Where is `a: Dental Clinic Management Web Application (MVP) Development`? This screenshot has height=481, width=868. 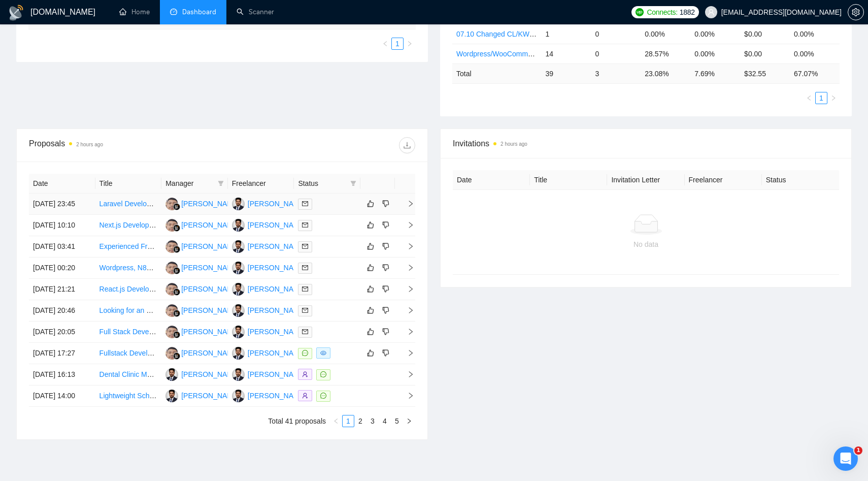 a: Dental Clinic Management Web Application (MVP) Development is located at coordinates (201, 374).